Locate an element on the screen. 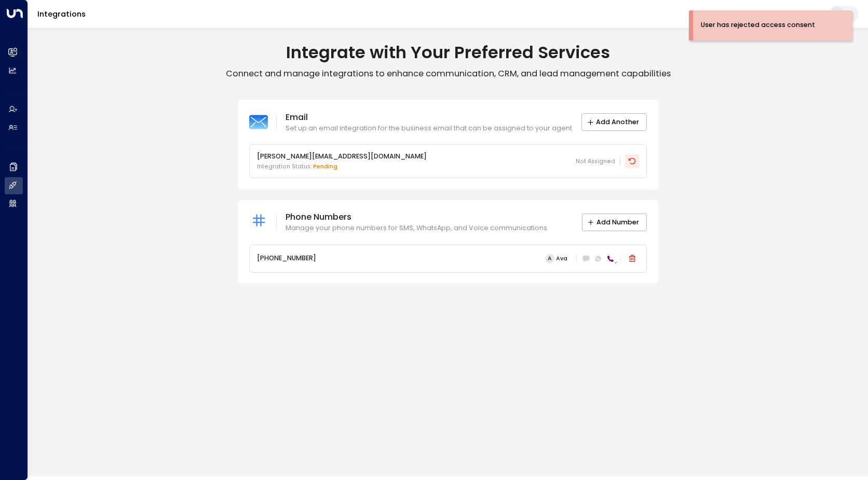  button: Delete phone number is located at coordinates (632, 258).